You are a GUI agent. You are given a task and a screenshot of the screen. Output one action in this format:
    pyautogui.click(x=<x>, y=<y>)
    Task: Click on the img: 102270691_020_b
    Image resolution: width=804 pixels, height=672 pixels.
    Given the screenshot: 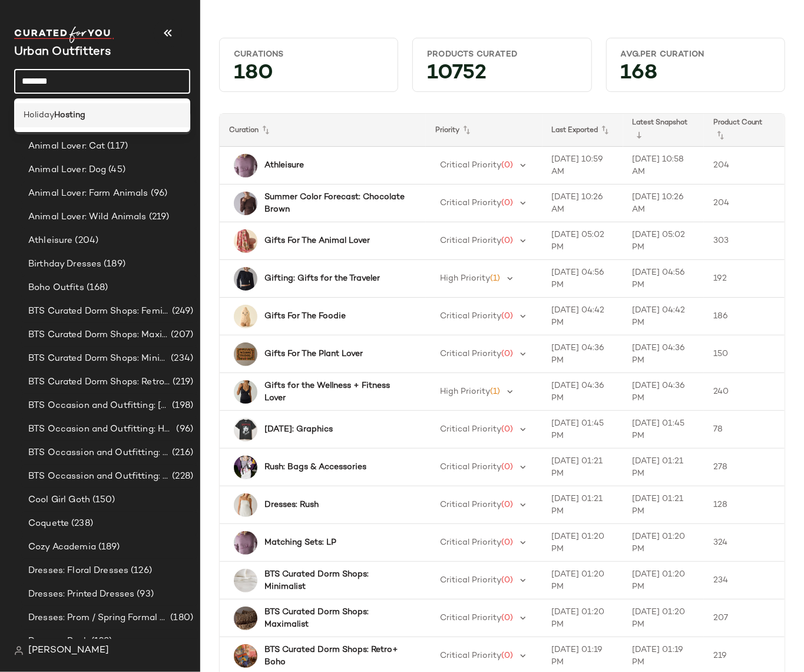 What is the action you would take?
    pyautogui.click(x=246, y=203)
    